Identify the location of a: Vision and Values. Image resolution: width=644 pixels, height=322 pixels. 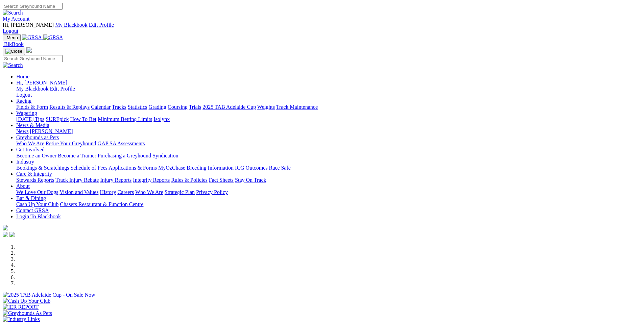
(79, 192).